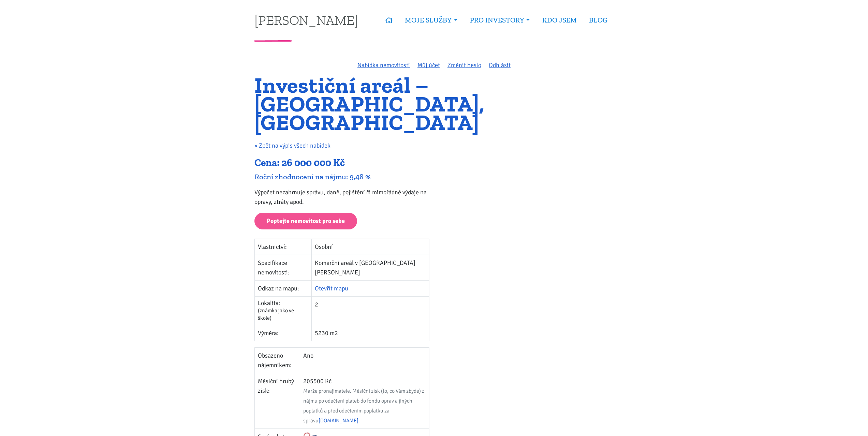 Image resolution: width=868 pixels, height=436 pixels. Describe the element at coordinates (365, 360) in the screenshot. I see `td: Ano` at that location.